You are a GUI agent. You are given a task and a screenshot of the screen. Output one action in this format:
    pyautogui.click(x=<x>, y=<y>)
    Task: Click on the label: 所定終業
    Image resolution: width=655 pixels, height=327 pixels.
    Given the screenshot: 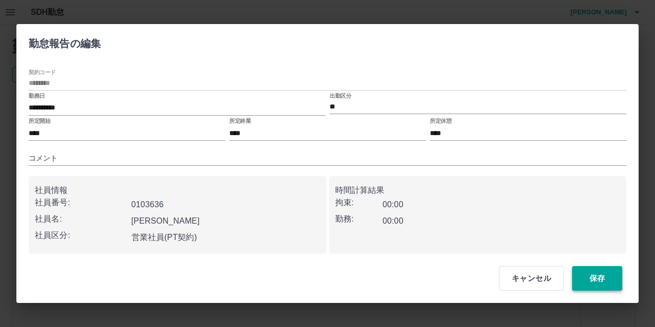 What is the action you would take?
    pyautogui.click(x=240, y=121)
    